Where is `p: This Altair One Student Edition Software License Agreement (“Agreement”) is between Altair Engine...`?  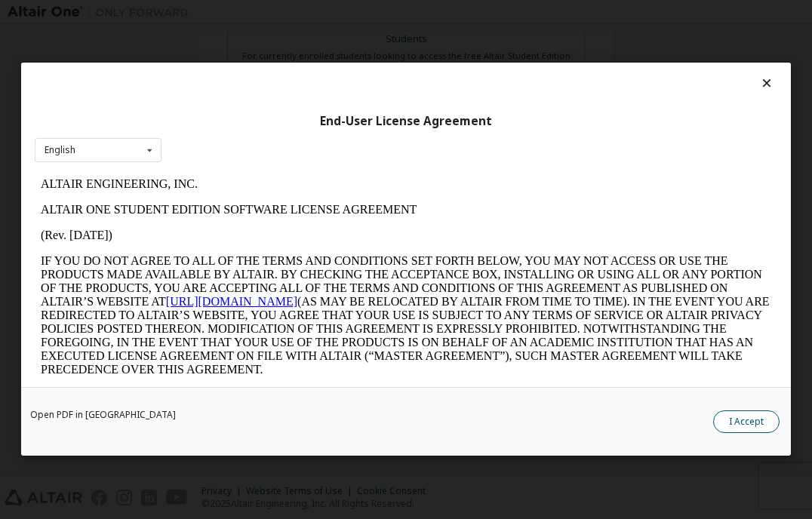
p: This Altair One Student Edition Software License Agreement (“Agreement”) is between Altair Engine... is located at coordinates (371, 251).